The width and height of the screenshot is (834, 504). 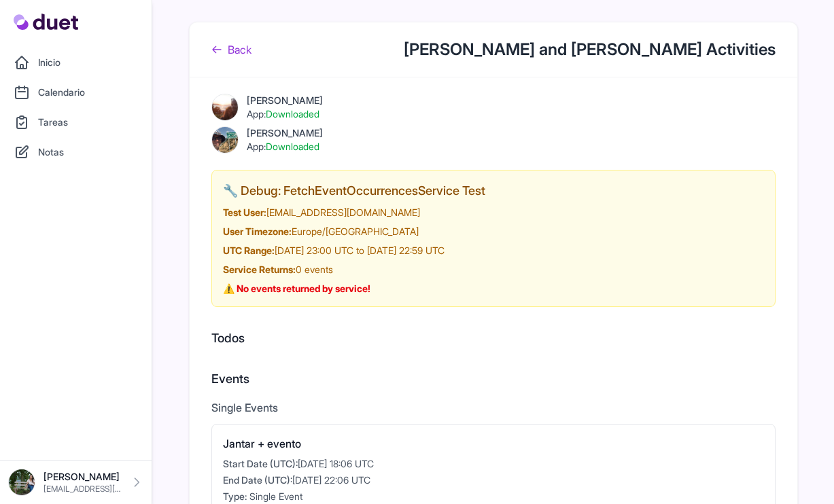 What do you see at coordinates (258, 479) in the screenshot?
I see `span: End Date (UTC):` at bounding box center [258, 479].